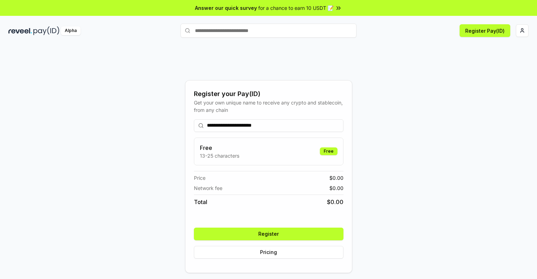 This screenshot has width=537, height=279. Describe the element at coordinates (269, 252) in the screenshot. I see `button: Pricing` at that location.